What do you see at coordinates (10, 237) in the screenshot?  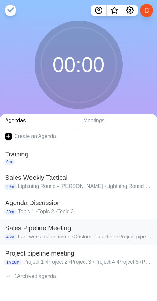 I see `p: 45m` at bounding box center [10, 237].